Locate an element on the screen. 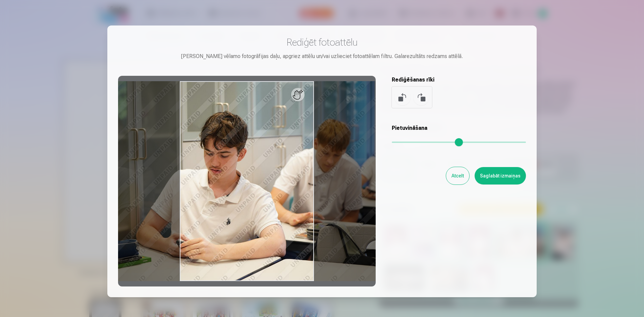 This screenshot has height=317, width=644. button: Atcelt is located at coordinates (458, 176).